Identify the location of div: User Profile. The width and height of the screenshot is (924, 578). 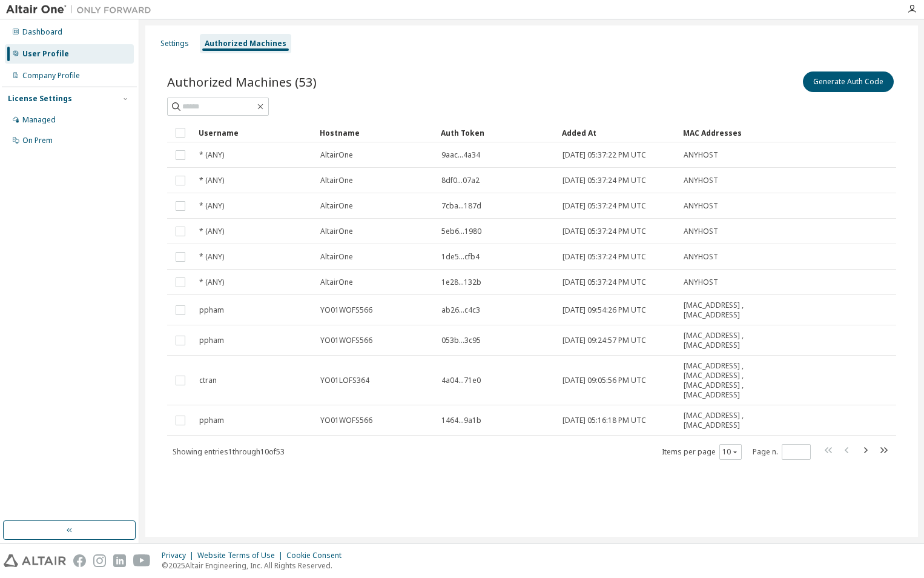
(45, 54).